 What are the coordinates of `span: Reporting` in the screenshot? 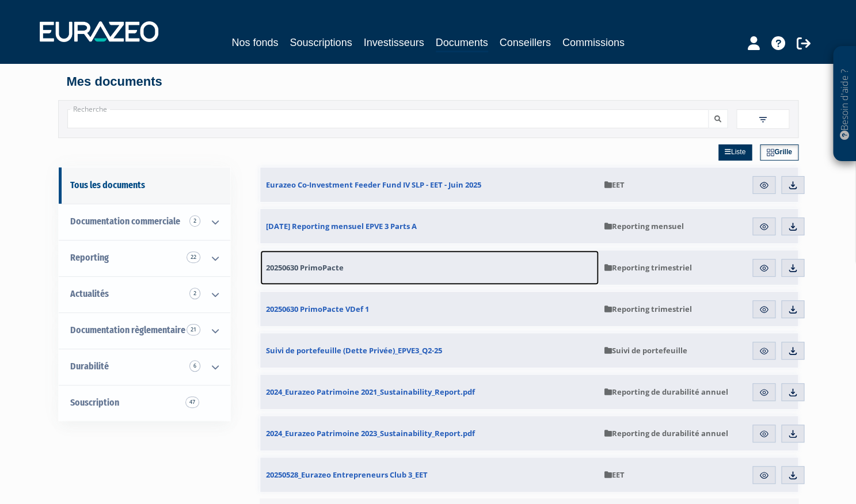 It's located at (89, 257).